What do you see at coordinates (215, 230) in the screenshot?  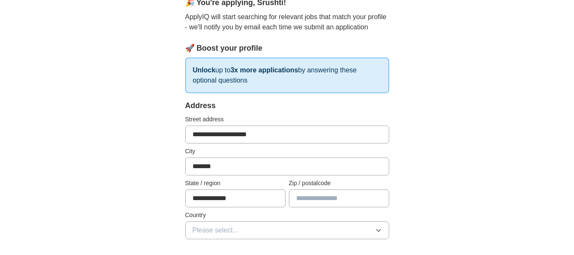 I see `span: Please select...` at bounding box center [215, 230].